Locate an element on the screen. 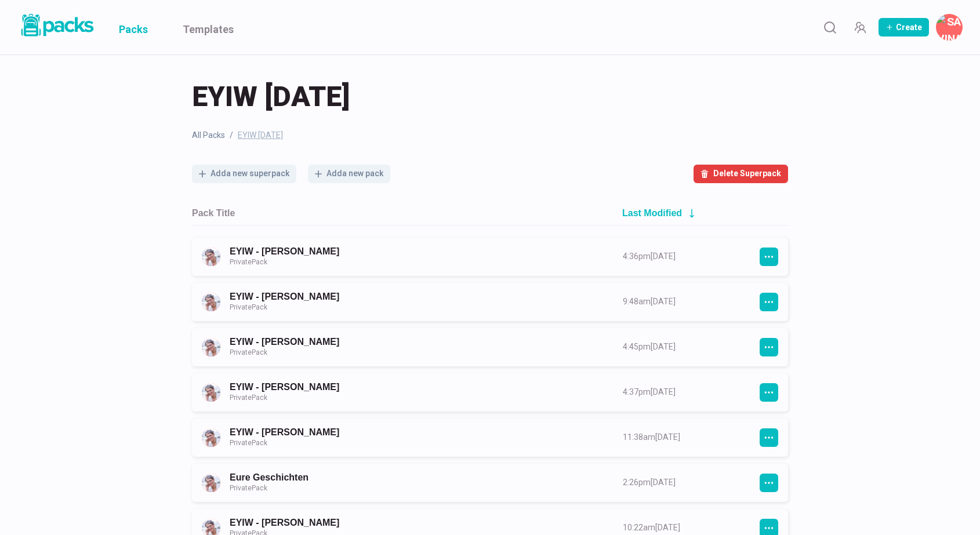  img: Packs logo is located at coordinates (57, 25).